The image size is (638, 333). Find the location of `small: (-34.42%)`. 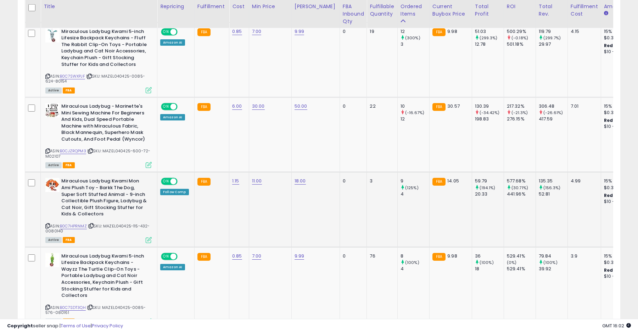

small: (-34.42%) is located at coordinates (490, 113).